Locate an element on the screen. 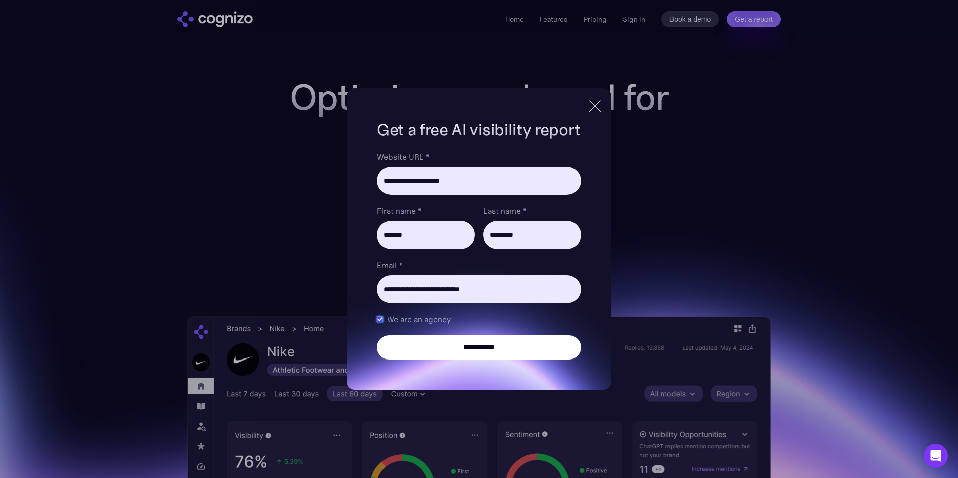 This screenshot has width=958, height=478. label: Last name * is located at coordinates (532, 211).